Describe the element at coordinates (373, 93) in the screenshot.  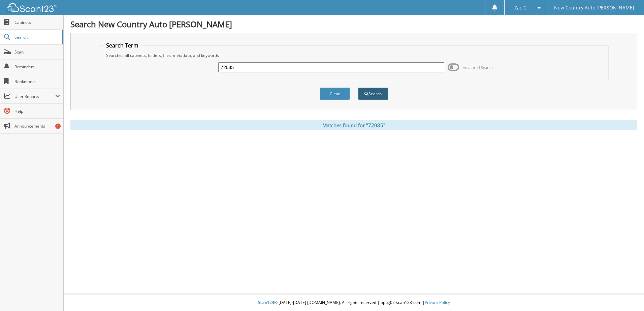
I see `button: Search` at that location.